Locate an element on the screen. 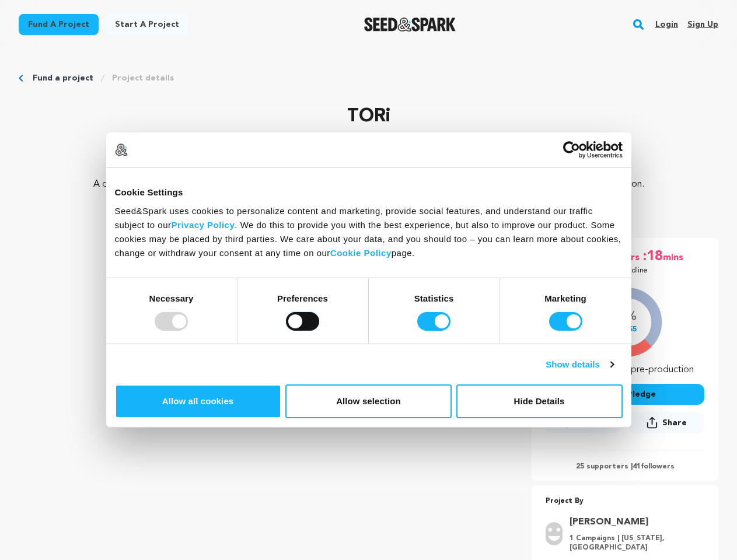  button: Hide Details is located at coordinates (539, 402).